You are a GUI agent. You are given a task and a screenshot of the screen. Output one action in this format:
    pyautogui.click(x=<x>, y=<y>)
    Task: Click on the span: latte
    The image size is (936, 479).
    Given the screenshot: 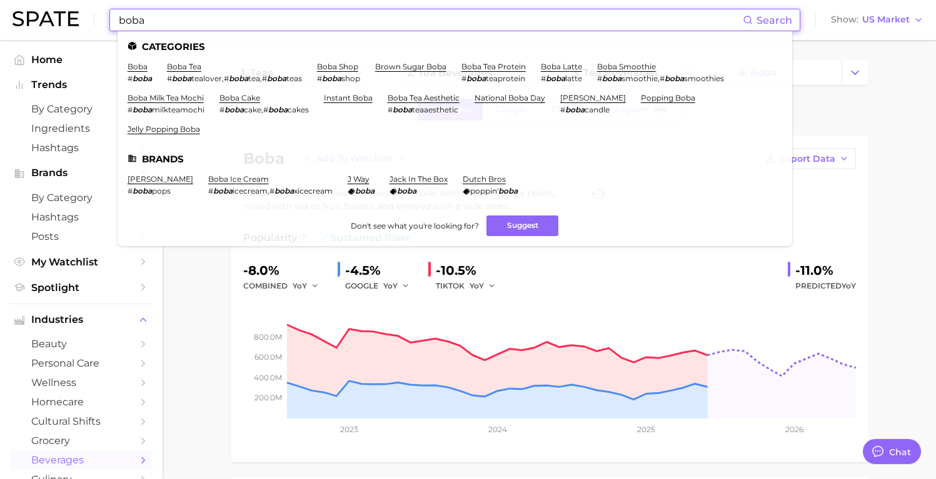 What is the action you would take?
    pyautogui.click(x=573, y=78)
    